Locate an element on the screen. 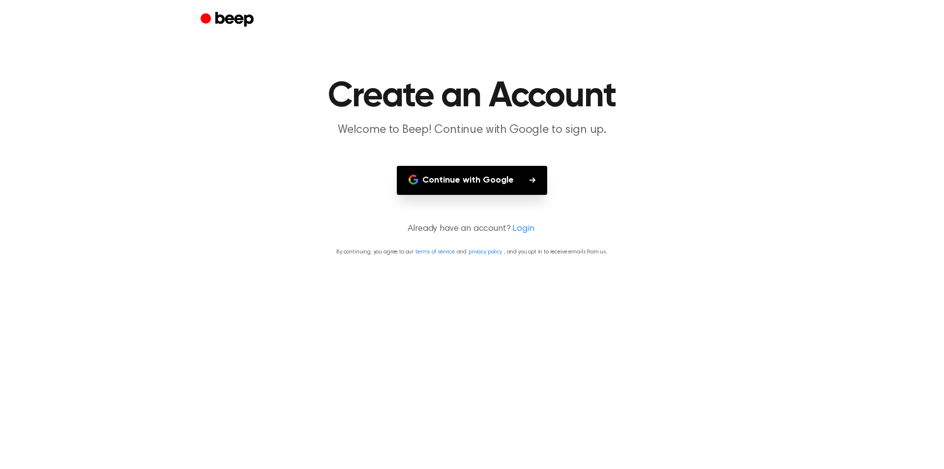  p: Already have an account? is located at coordinates (472, 229).